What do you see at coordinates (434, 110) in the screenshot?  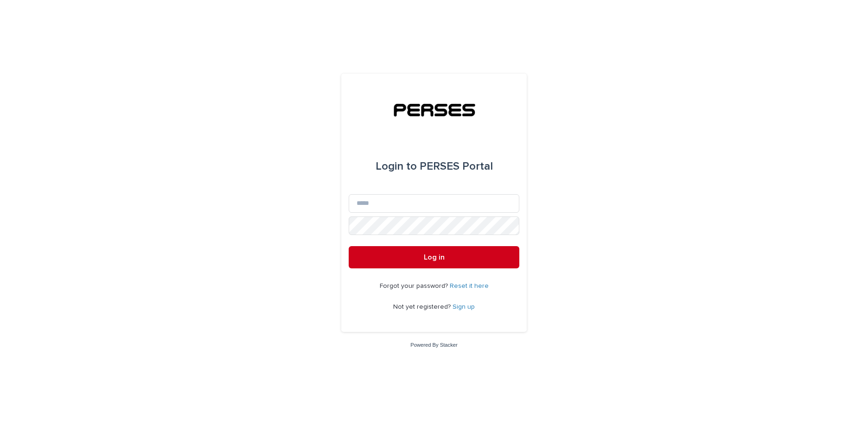 I see `img: tSkXltGzRgGXHrgo7SoP` at bounding box center [434, 110].